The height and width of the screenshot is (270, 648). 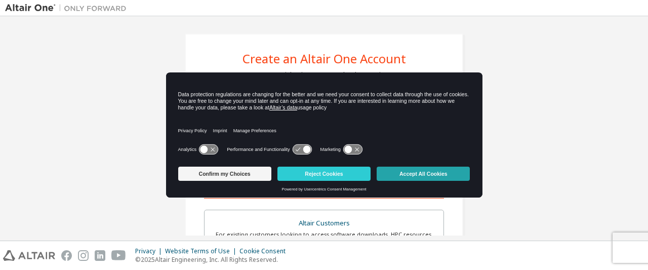 I want to click on div: For Free Trials, Licenses, Downloads, Learning & Documentation and so much more., so click(x=324, y=79).